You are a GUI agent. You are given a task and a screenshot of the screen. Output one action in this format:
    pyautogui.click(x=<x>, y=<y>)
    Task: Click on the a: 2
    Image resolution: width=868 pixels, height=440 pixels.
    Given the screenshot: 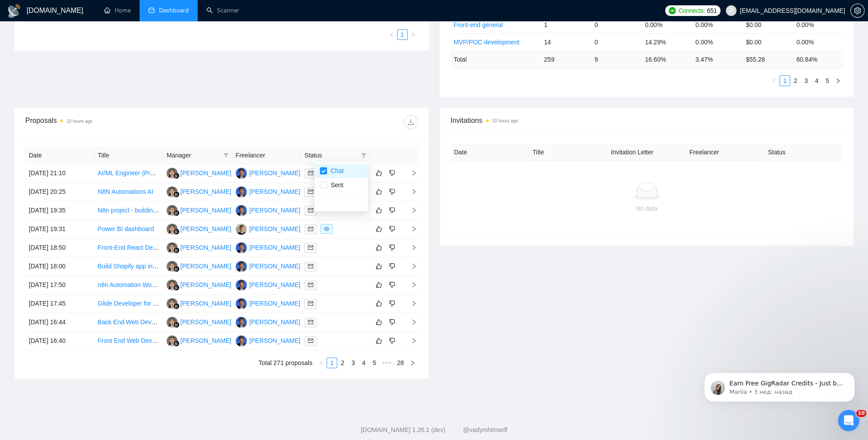 What is the action you would take?
    pyautogui.click(x=342, y=363)
    